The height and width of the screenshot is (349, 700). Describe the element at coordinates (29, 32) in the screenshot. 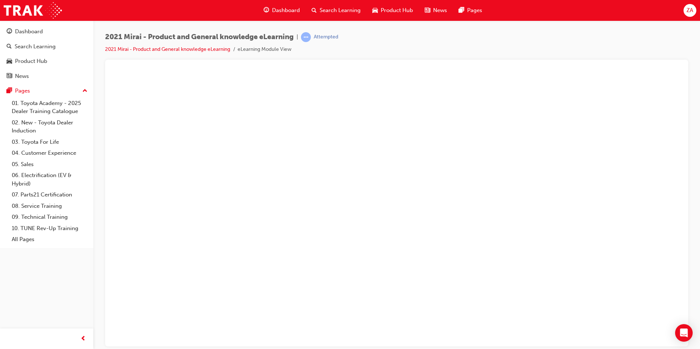

I see `div: Dashboard` at that location.